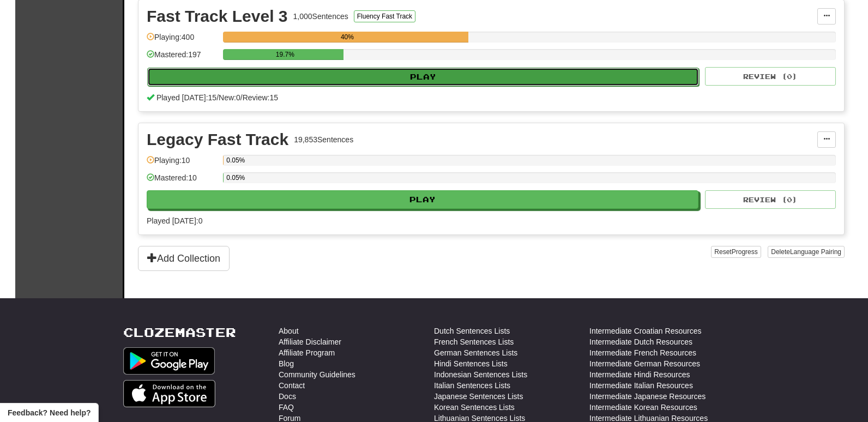  I want to click on img: Get it on Google Play, so click(169, 360).